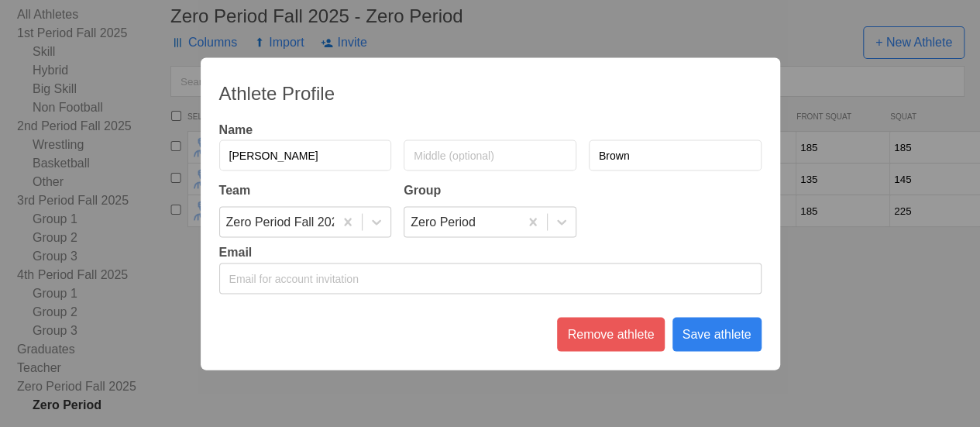  What do you see at coordinates (490, 252) in the screenshot?
I see `div: Email` at bounding box center [490, 252].